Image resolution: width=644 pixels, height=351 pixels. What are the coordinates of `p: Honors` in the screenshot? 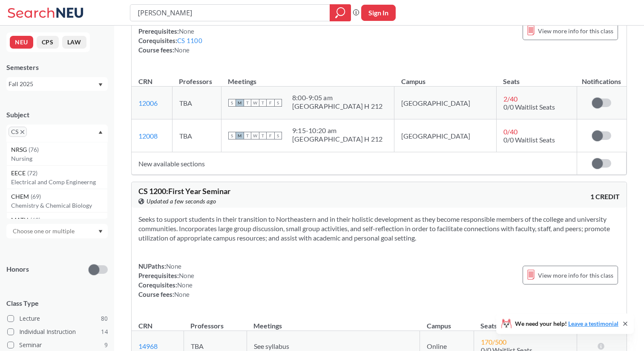 It's located at (18, 269).